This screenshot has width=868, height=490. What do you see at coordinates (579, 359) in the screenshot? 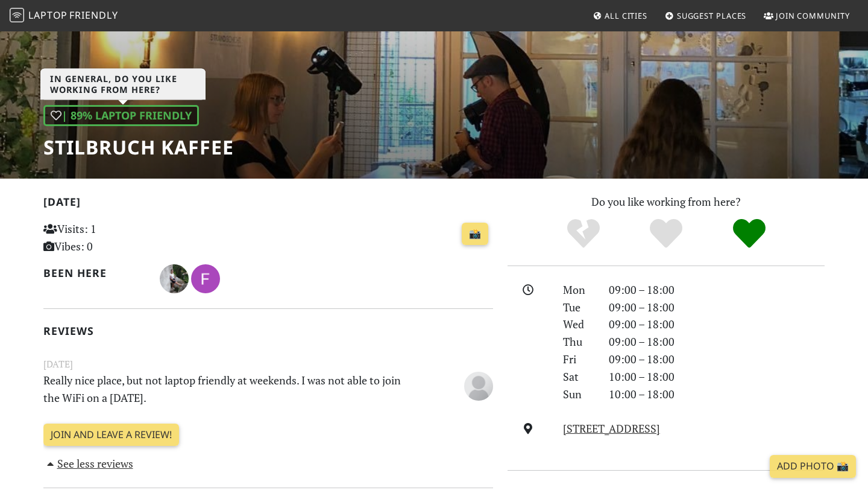
I see `div: Fri` at bounding box center [579, 359].